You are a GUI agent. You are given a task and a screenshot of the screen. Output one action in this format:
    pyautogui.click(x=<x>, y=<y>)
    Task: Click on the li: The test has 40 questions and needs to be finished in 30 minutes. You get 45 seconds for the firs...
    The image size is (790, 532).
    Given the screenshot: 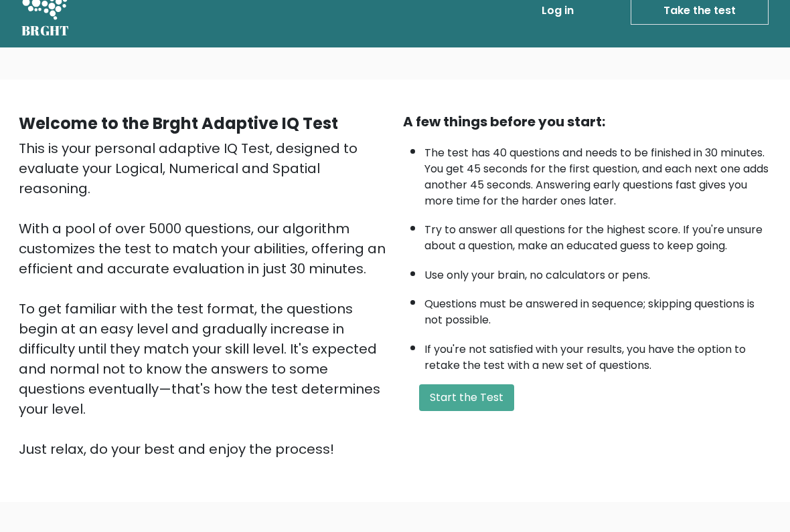 What is the action you would take?
    pyautogui.click(x=598, y=174)
    